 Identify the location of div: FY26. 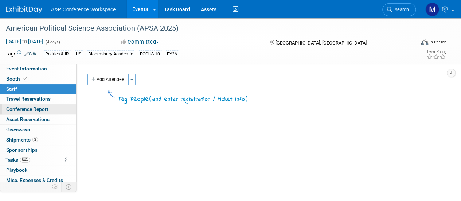
(172, 54).